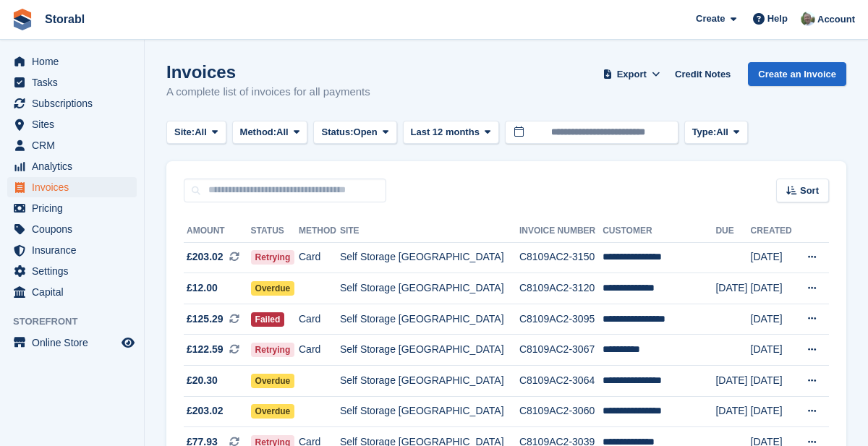 This screenshot has height=446, width=868. I want to click on p: A complete list of invoices for all payments, so click(268, 91).